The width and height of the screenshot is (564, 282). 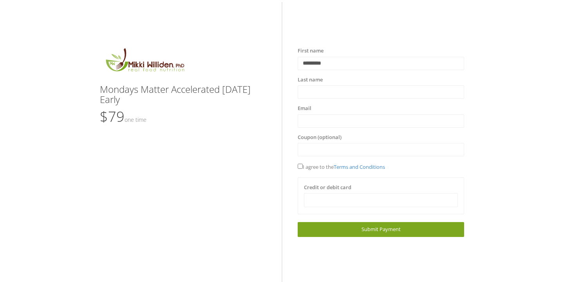 What do you see at coordinates (381, 229) in the screenshot?
I see `span: Submit Payment` at bounding box center [381, 229].